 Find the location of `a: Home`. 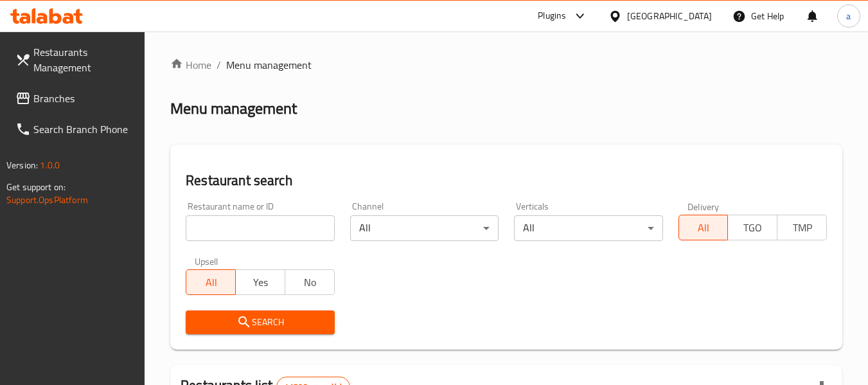

a: Home is located at coordinates (191, 65).